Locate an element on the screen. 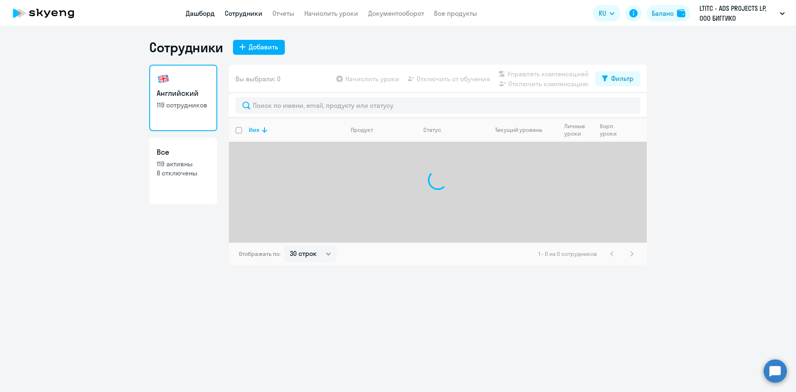 This screenshot has height=392, width=796. h3: Все is located at coordinates (183, 152).